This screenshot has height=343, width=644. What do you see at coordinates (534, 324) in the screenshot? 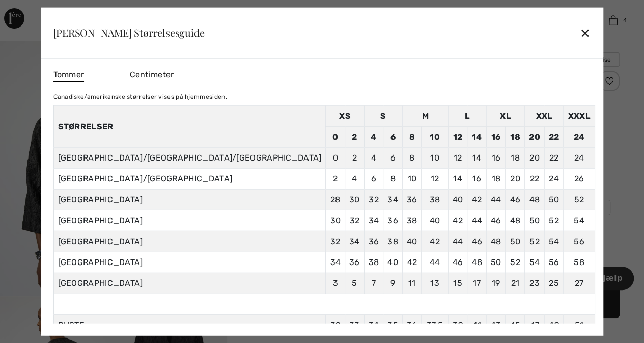
I see `font: 47` at bounding box center [534, 324].